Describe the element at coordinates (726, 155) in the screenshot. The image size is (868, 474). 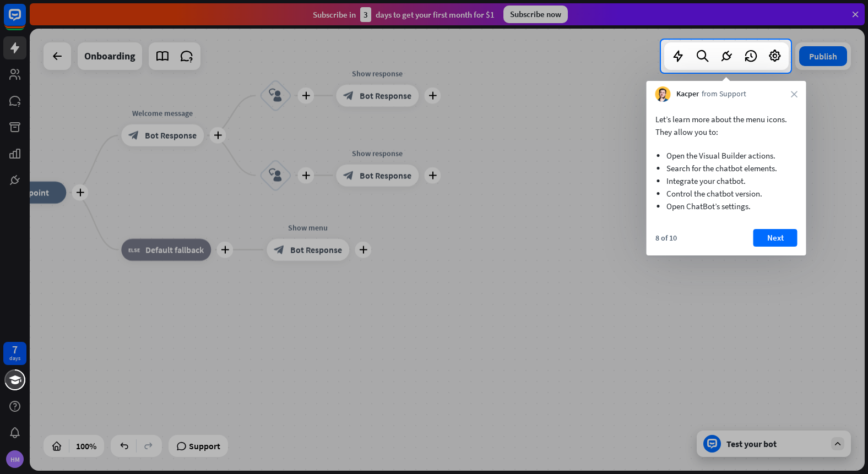
I see `li: Open the Visual Builder actions.` at that location.